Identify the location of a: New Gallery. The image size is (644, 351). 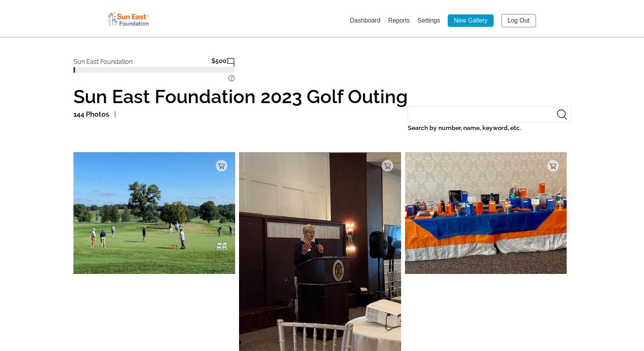
(470, 21).